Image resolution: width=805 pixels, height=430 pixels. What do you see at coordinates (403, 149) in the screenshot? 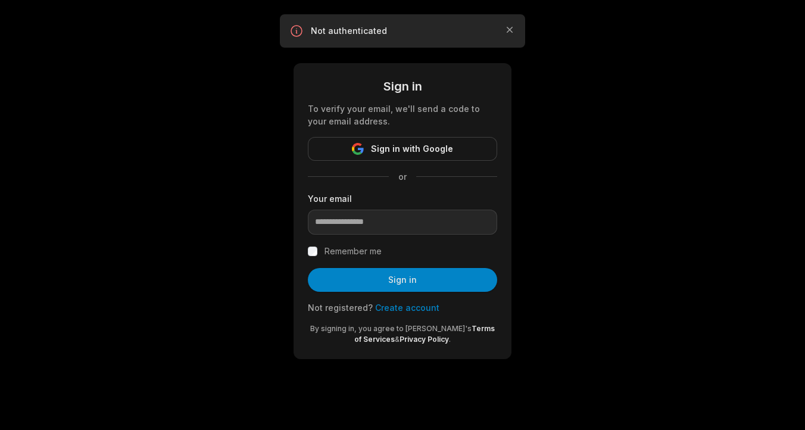
I see `button: Sign in with Google` at bounding box center [403, 149].